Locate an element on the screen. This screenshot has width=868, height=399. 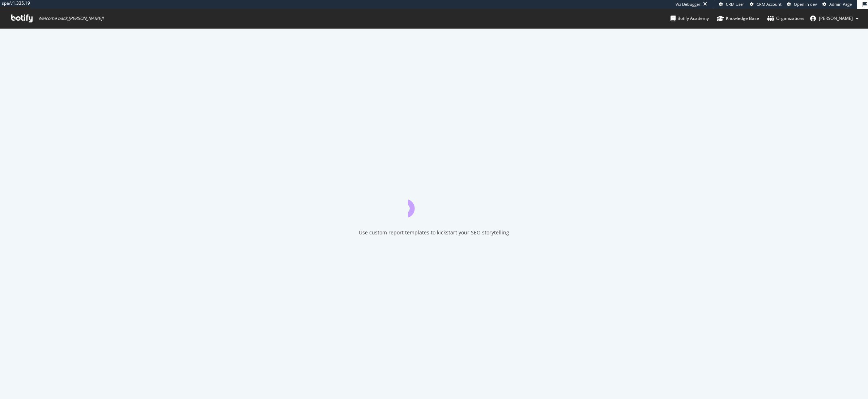
a: Open in dev is located at coordinates (801, 5).